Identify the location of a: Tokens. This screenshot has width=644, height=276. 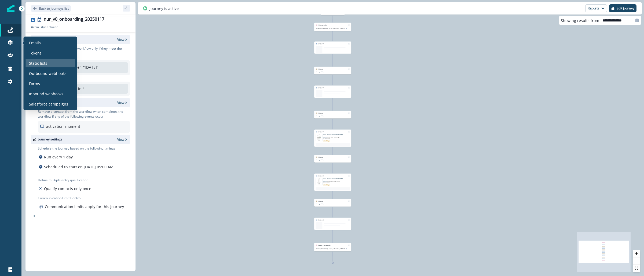
(51, 53).